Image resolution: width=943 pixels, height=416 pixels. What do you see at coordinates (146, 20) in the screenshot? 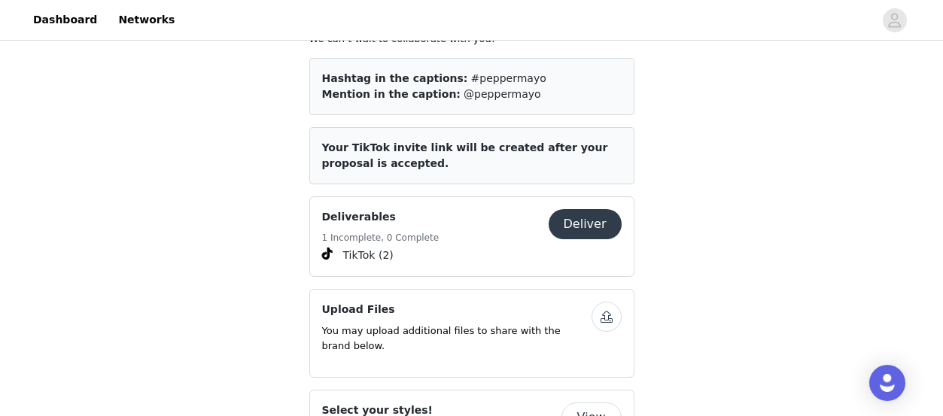
I see `a: Networks` at bounding box center [146, 20].